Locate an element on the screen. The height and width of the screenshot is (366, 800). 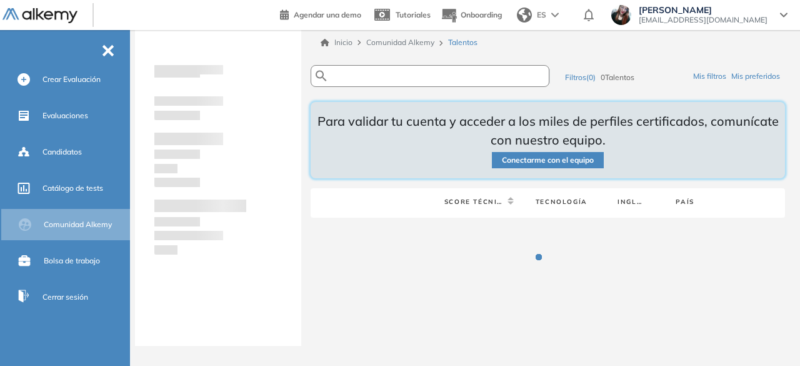
div: Mis preferidos is located at coordinates (755, 76).